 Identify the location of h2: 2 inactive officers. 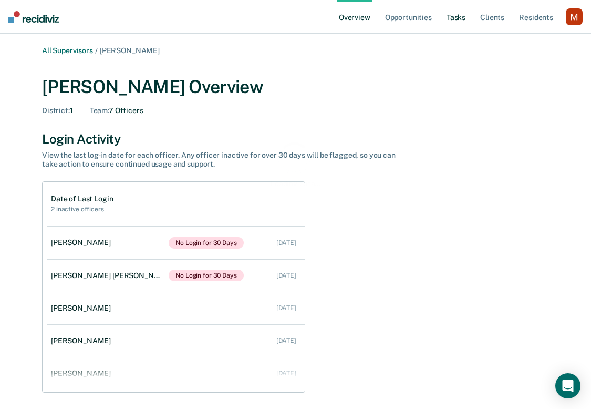
(82, 209).